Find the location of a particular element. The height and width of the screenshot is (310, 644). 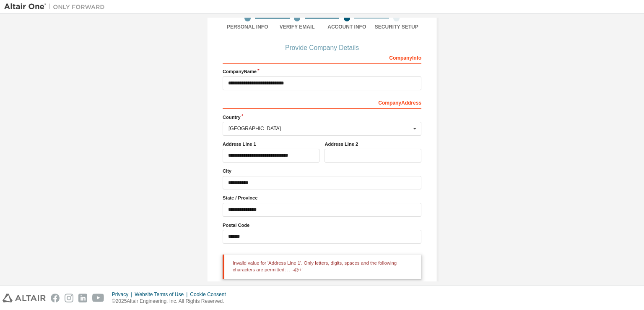

img: linkedin.svg is located at coordinates (82, 298).